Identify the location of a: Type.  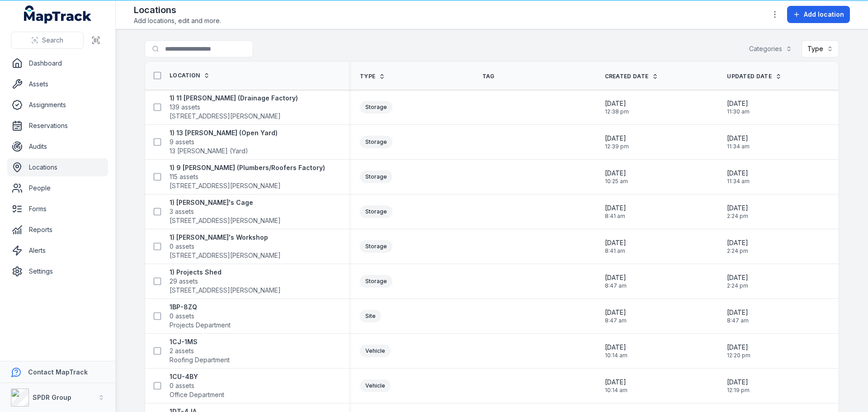
(372, 76).